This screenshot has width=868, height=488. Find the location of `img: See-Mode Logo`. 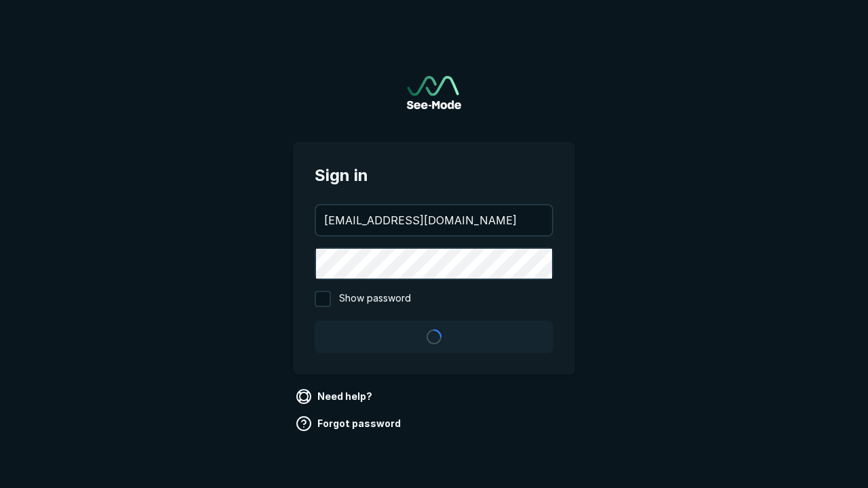

img: See-Mode Logo is located at coordinates (434, 92).